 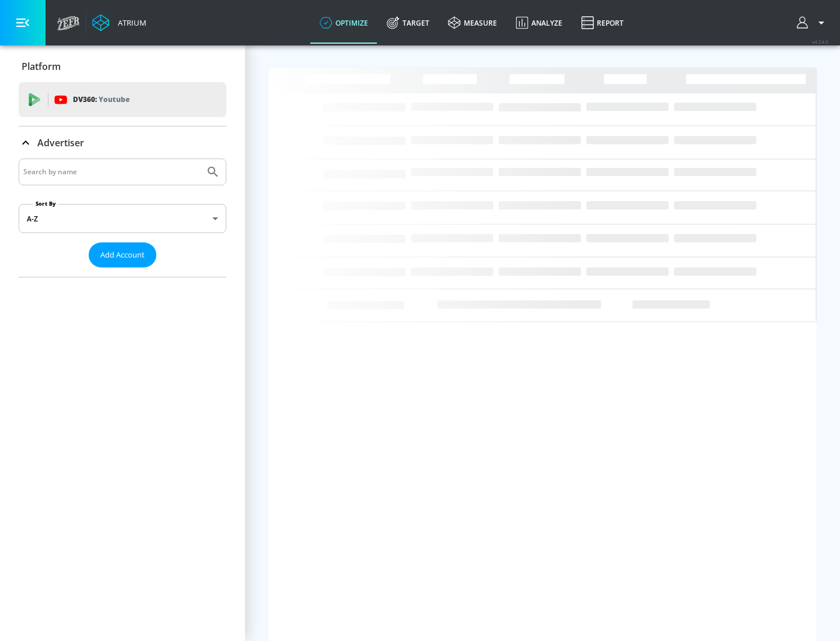 I want to click on a: optimize, so click(x=344, y=22).